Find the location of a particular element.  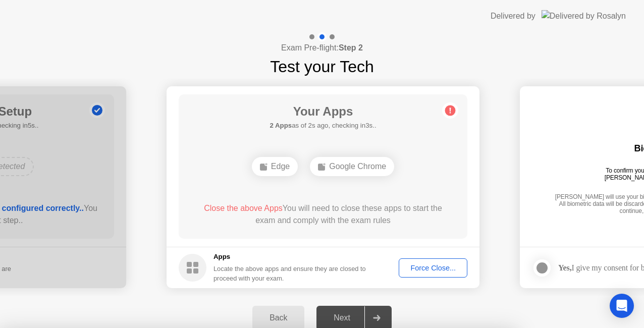

div: You will need to close these apps to start the exam and comply with the exam rules is located at coordinates (323, 215).